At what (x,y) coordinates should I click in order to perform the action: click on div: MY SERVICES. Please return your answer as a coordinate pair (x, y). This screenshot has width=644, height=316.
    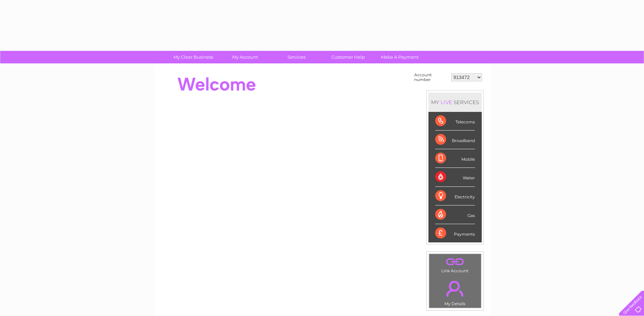
    Looking at the image, I should click on (455, 102).